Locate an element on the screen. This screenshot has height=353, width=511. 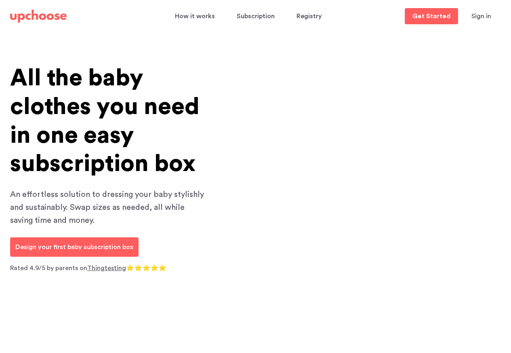
span: Rated 4.9/5 by parents on is located at coordinates (49, 268).